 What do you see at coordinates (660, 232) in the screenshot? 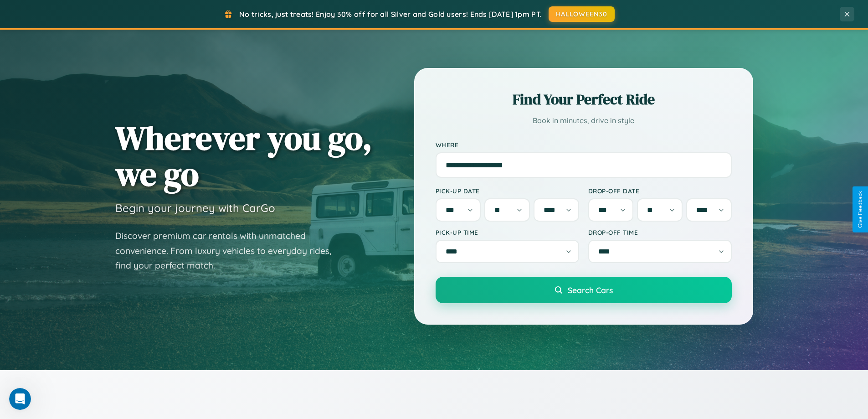
I see `label: Drop-off Time` at bounding box center [660, 232].